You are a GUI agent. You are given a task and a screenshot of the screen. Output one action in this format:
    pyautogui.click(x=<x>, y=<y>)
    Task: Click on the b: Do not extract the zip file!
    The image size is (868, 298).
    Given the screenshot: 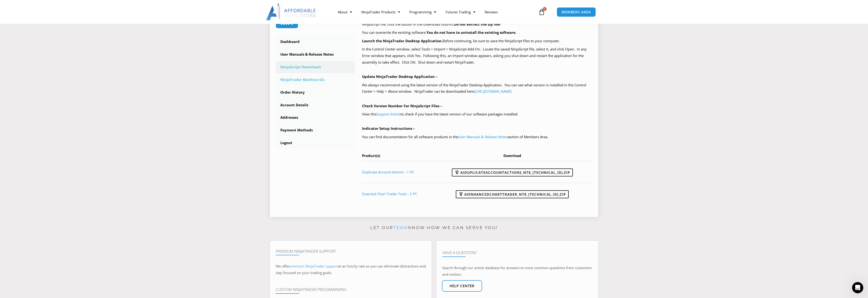 What is the action you would take?
    pyautogui.click(x=477, y=24)
    